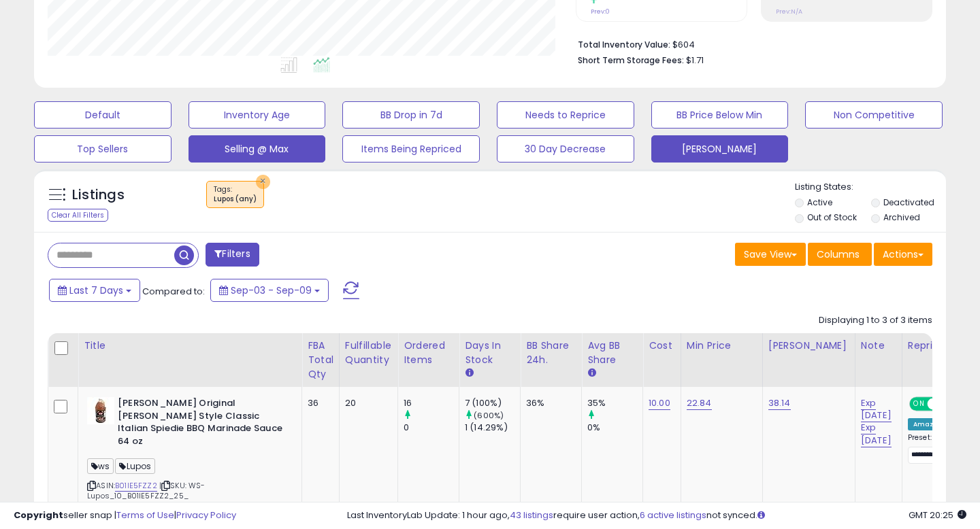 The image size is (980, 529). I want to click on small: Avg BB Share., so click(591, 373).